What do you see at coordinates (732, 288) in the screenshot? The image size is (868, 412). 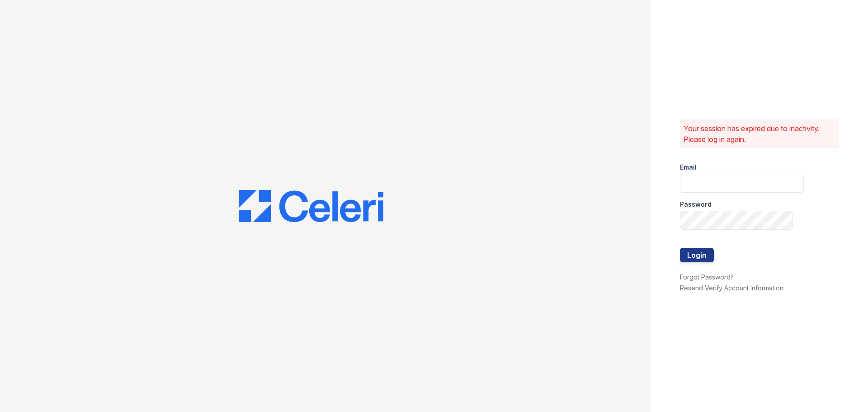 I see `a: Resend Verify Account Information` at bounding box center [732, 288].